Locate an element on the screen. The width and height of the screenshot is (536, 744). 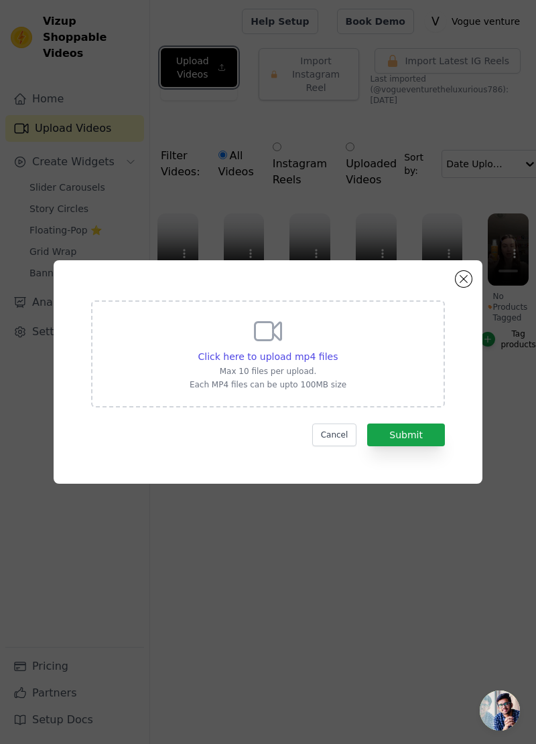
button: Submit is located at coordinates (406, 435).